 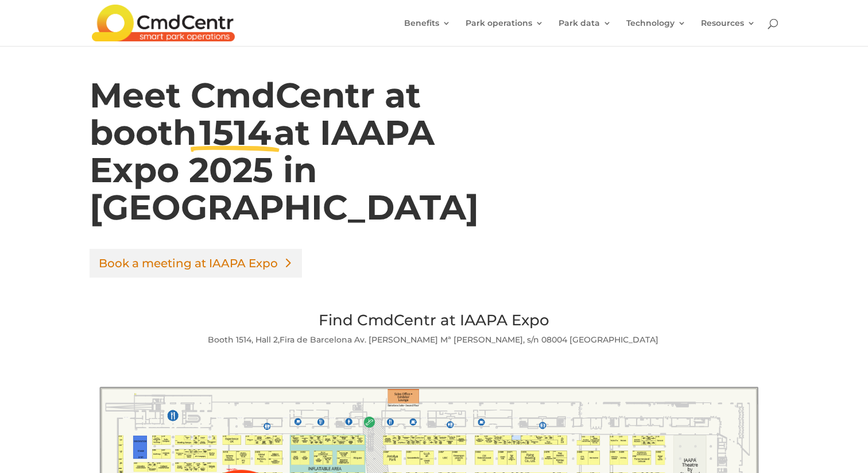 I want to click on a: Park operations, so click(x=505, y=32).